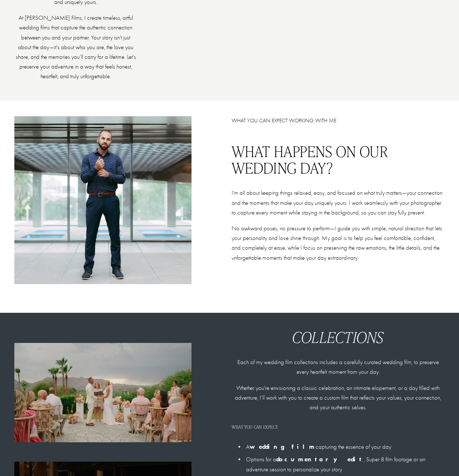  I want to click on p: WHAT YOU CAN EXPECT WORKING WITH ME, so click(338, 120).